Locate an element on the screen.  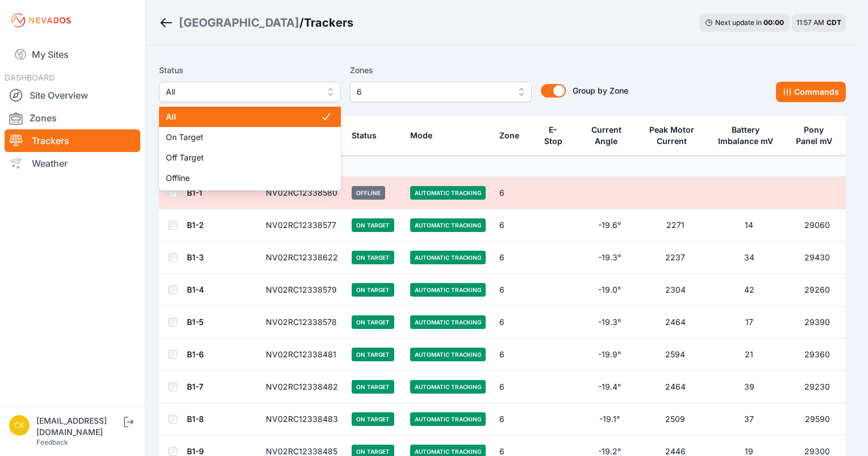
span: Offline is located at coordinates (243, 178).